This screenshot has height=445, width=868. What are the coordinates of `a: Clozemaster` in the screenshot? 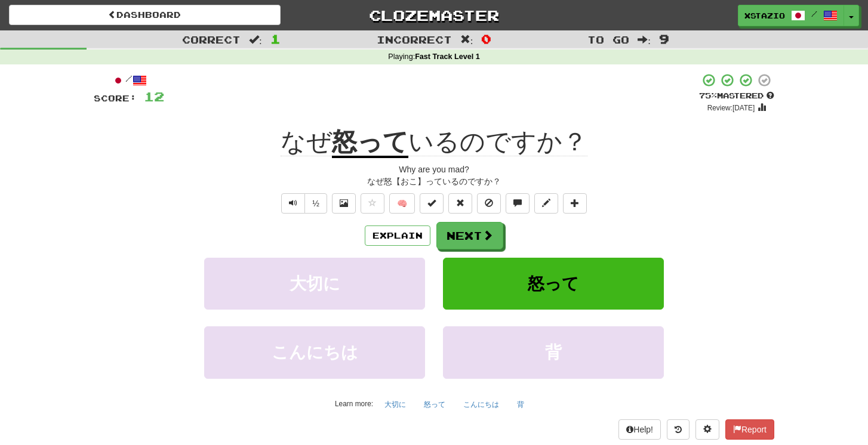 It's located at (434, 15).